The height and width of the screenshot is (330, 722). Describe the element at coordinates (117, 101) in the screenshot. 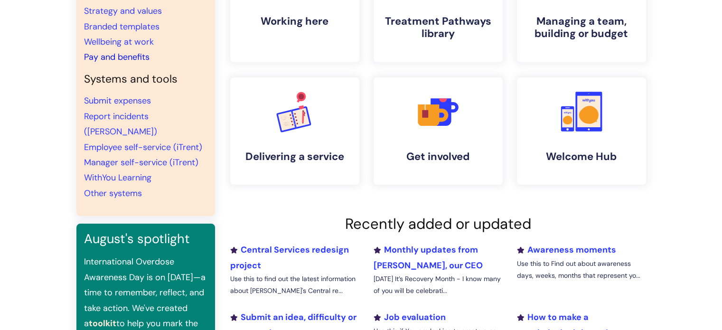

I see `a: Submit expenses` at that location.